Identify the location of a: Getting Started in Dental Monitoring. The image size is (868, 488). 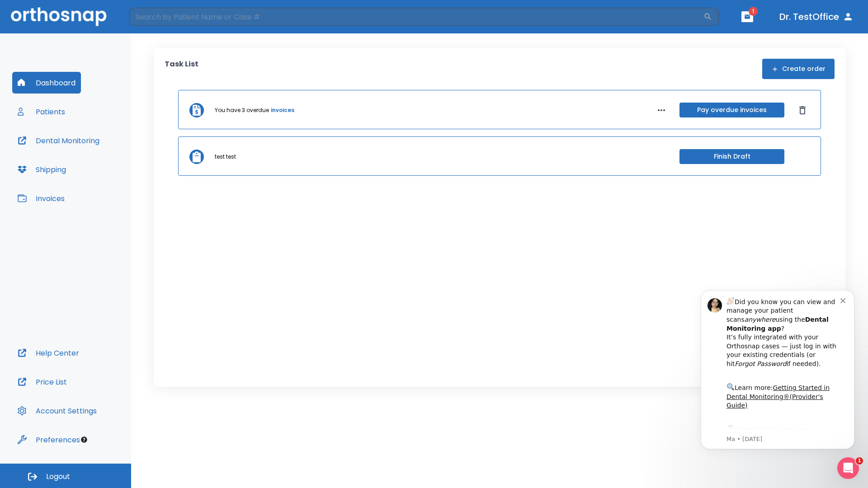
(91, 115).